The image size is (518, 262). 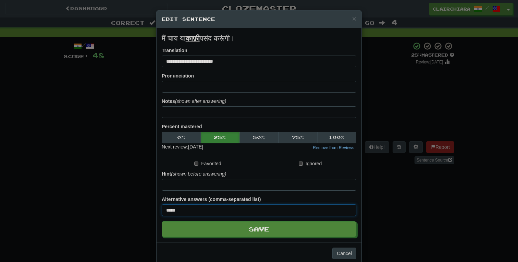 What do you see at coordinates (174, 50) in the screenshot?
I see `label: Translation` at bounding box center [174, 50].